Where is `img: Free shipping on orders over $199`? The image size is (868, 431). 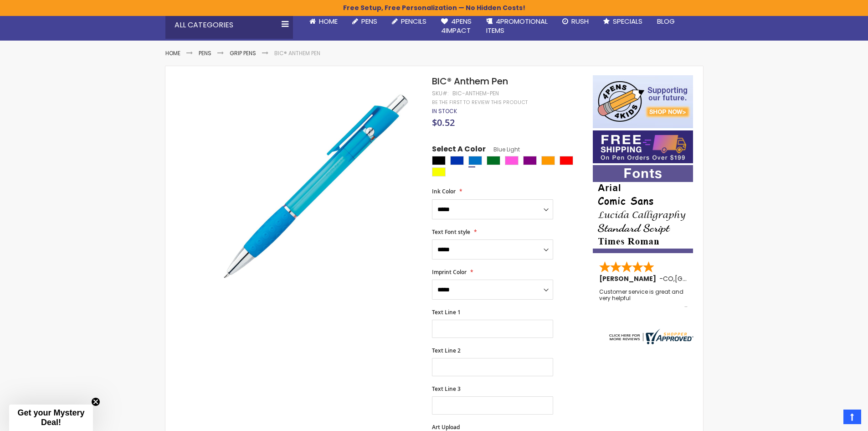 img: Free shipping on orders over $199 is located at coordinates (643, 147).